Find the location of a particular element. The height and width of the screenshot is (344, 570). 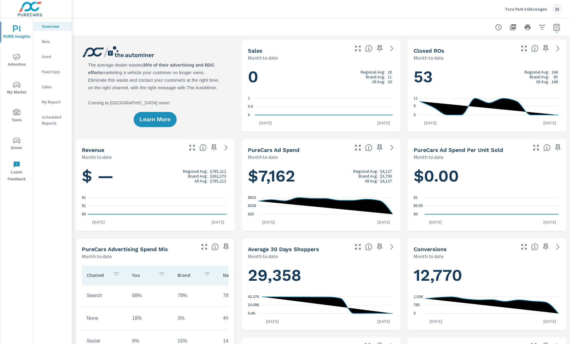

h1: $0.00 is located at coordinates (487, 176).